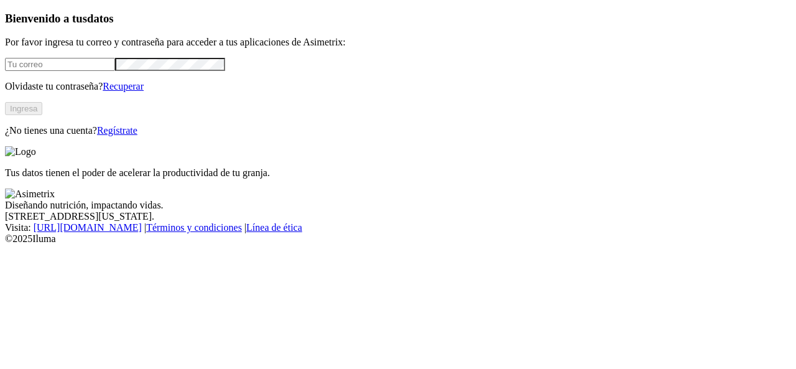 The width and height of the screenshot is (796, 369). I want to click on p: Por favor ingresa tu correo y contraseña para acceder a tus aplicaciones de Asimetrix:, so click(398, 42).